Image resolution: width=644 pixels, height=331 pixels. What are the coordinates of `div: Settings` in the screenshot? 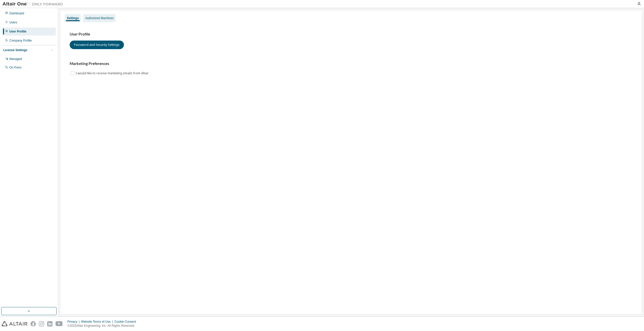 It's located at (73, 18).